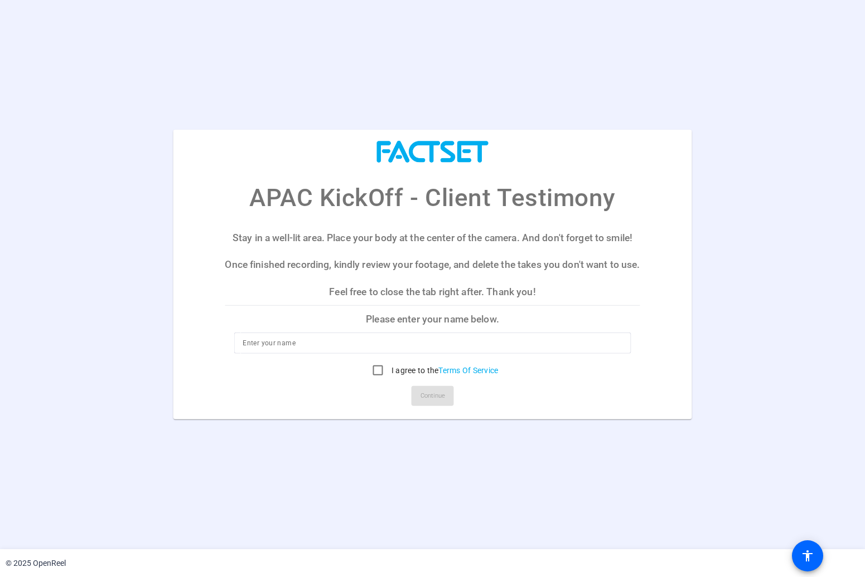 This screenshot has height=577, width=865. Describe the element at coordinates (432, 343) in the screenshot. I see `input: Enter your name` at that location.